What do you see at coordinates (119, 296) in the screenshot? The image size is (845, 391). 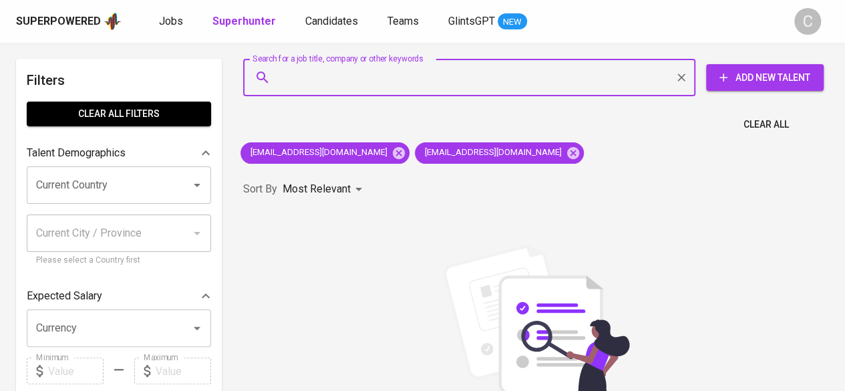 I see `div: Expected Salary` at bounding box center [119, 296].